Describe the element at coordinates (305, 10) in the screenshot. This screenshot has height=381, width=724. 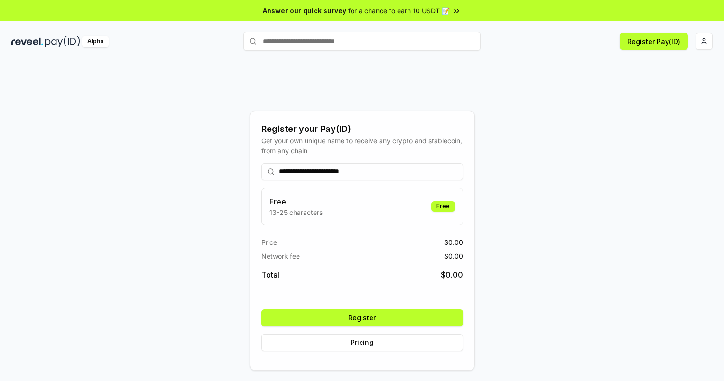
I see `span: Answer our quick survey` at that location.